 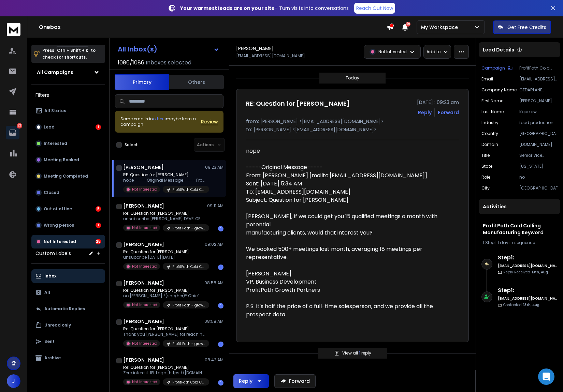 What do you see at coordinates (98, 242) in the screenshot?
I see `div: 25` at bounding box center [98, 242].